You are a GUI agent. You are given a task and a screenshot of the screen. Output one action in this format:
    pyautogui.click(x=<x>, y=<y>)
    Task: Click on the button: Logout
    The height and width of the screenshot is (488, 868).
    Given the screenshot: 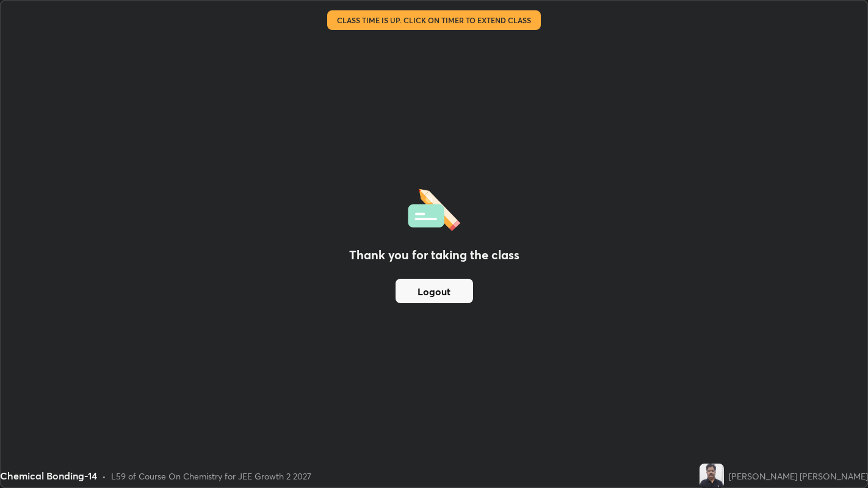 What is the action you would take?
    pyautogui.click(x=434, y=291)
    